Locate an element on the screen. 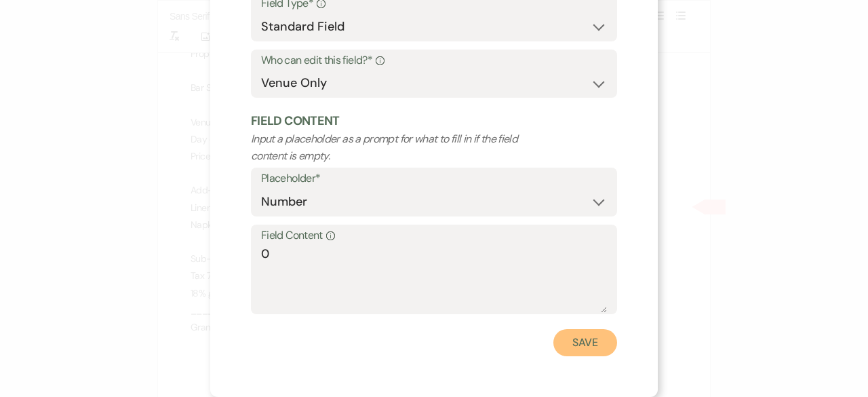  textarea: 0 is located at coordinates (434, 279).